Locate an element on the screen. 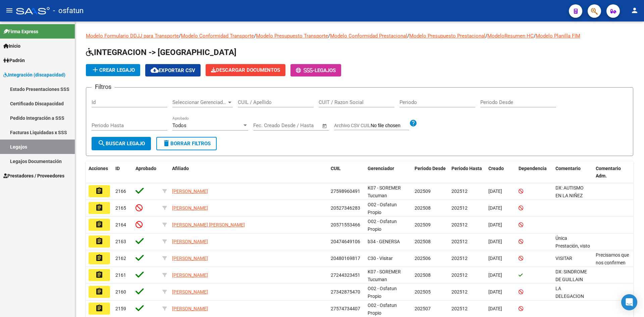  span: CUIL is located at coordinates (335, 168).